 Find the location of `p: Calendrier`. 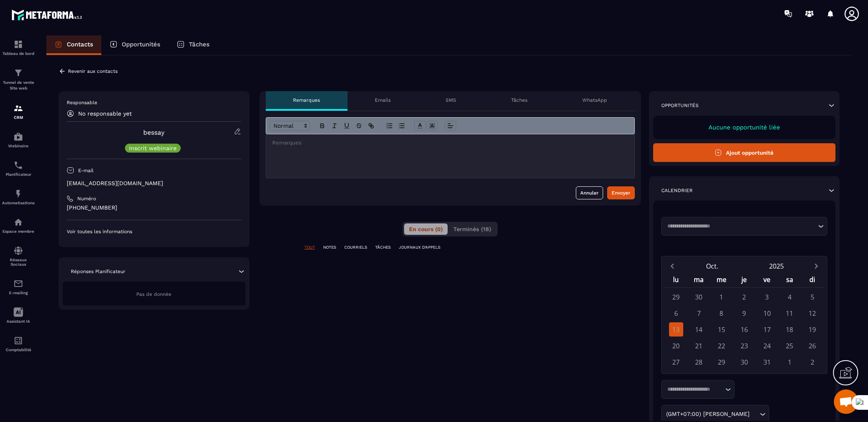

p: Calendrier is located at coordinates (677, 191).